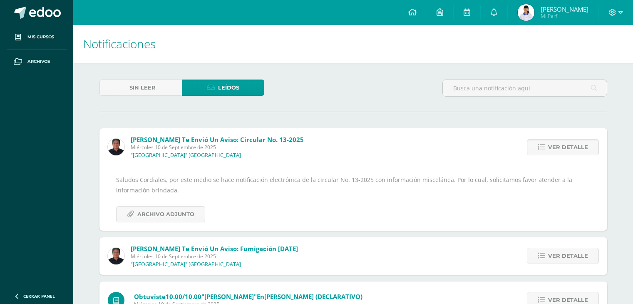 This screenshot has width=633, height=304. Describe the element at coordinates (37, 62) in the screenshot. I see `a: Archivos` at that location.